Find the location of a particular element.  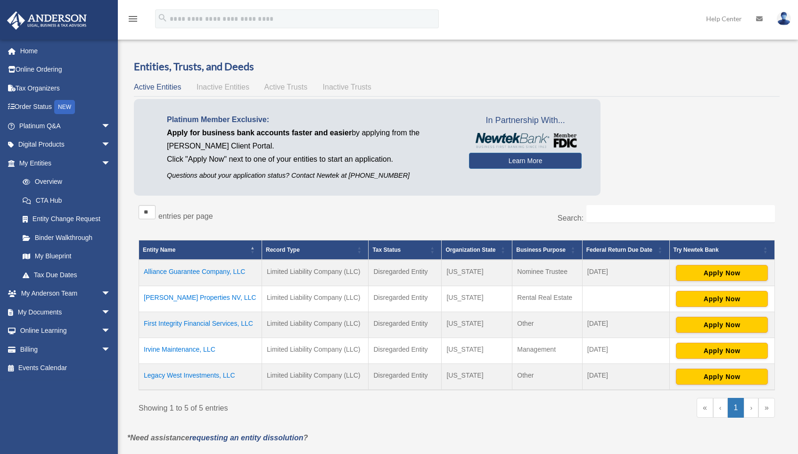

span: Active Entities is located at coordinates (157, 87).